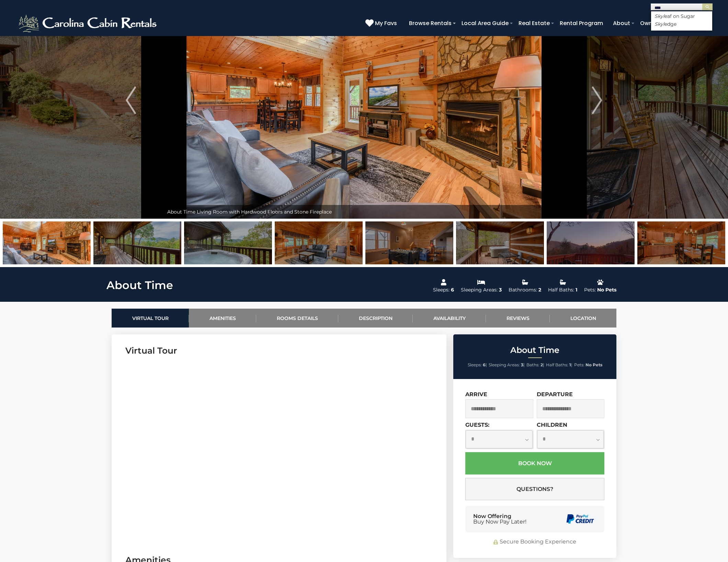 The width and height of the screenshot is (728, 562). What do you see at coordinates (590, 243) in the screenshot?
I see `img: 165394784` at bounding box center [590, 243].